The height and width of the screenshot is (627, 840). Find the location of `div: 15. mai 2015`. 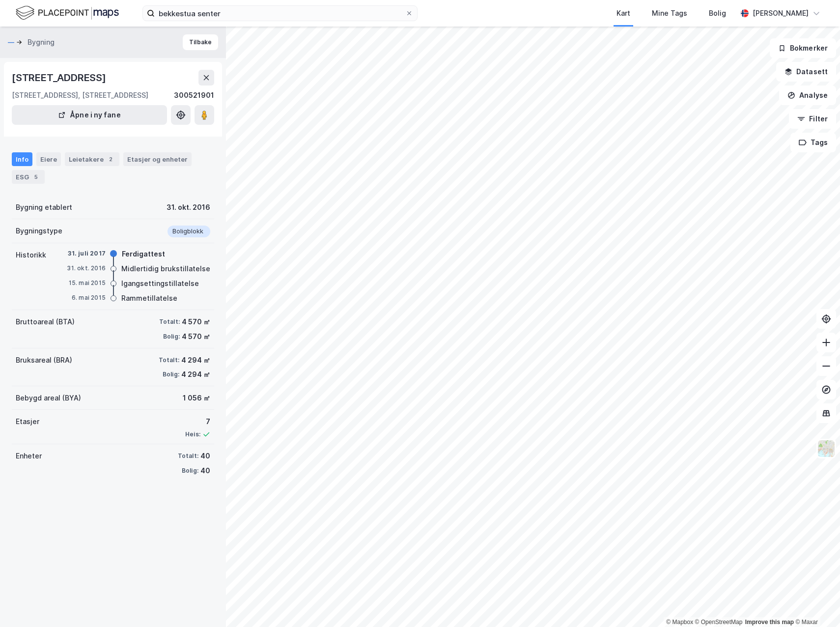

div: 15. mai 2015 is located at coordinates (86, 283).